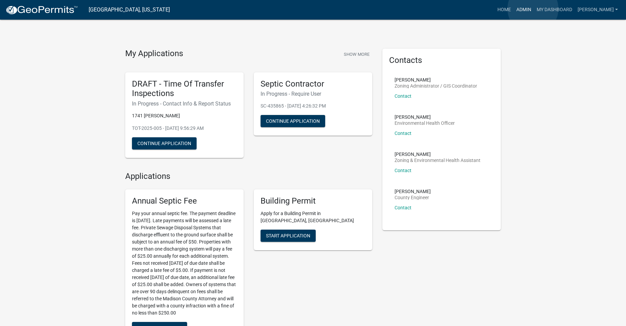  I want to click on p: County Engineer, so click(412, 198).